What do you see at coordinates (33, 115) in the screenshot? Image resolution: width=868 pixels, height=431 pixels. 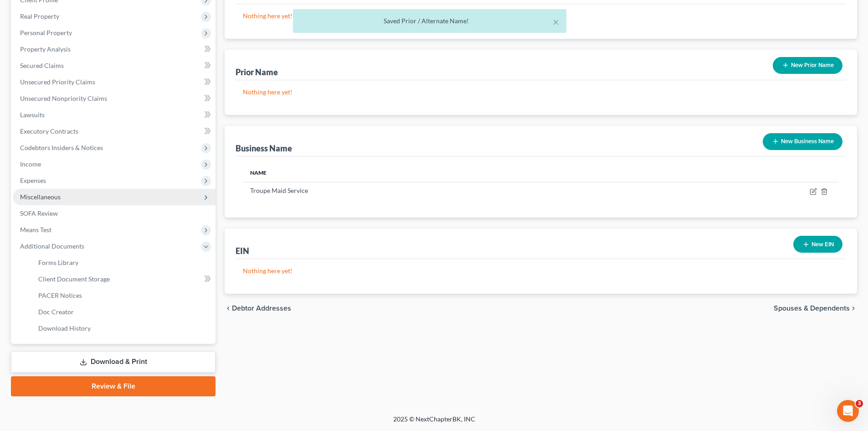 I see `span: Lawsuits` at bounding box center [33, 115].